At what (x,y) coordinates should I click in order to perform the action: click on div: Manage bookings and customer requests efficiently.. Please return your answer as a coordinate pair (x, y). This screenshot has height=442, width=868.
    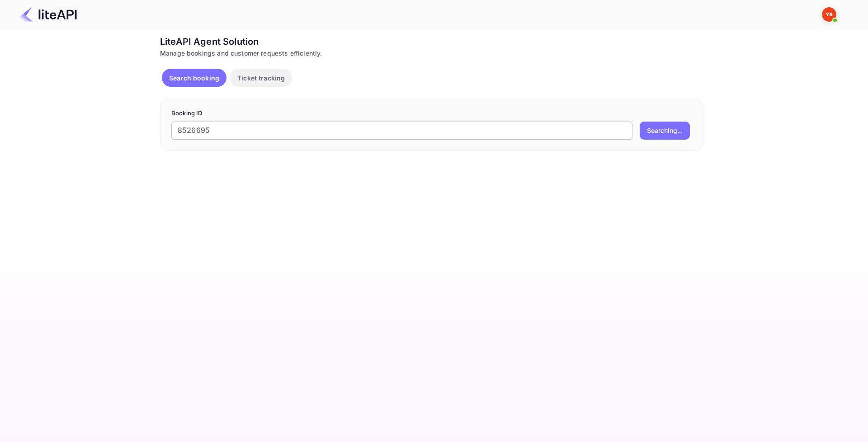
    Looking at the image, I should click on (431, 53).